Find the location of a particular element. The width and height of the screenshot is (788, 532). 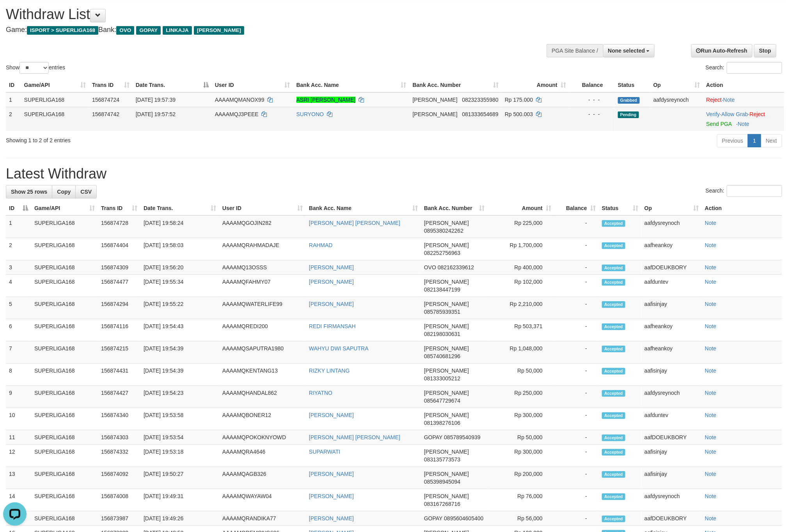

th: Game/API: activate to sort column ascending is located at coordinates (65, 208).